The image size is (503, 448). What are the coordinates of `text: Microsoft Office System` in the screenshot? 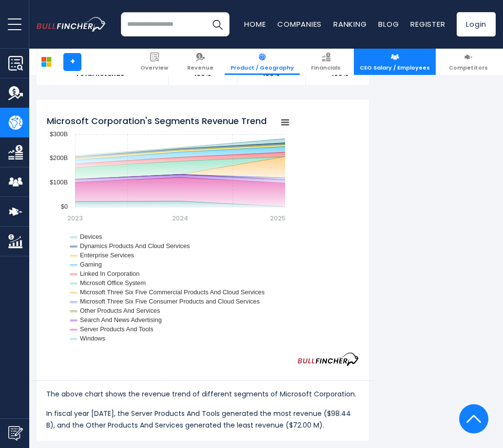 It's located at (112, 283).